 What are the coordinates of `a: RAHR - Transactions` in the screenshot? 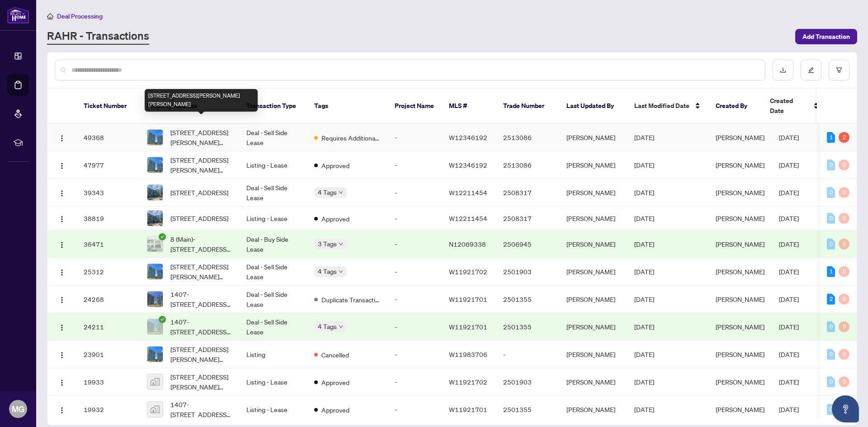 It's located at (98, 37).